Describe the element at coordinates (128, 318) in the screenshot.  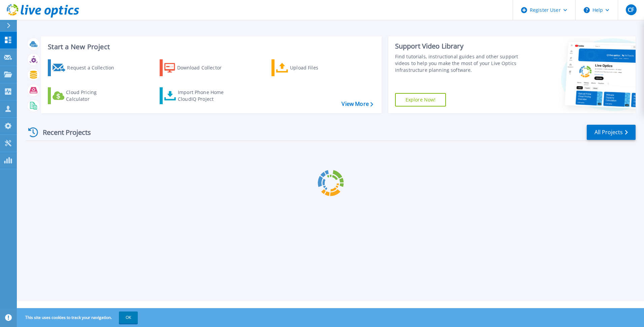
I see `button: OK` at that location.